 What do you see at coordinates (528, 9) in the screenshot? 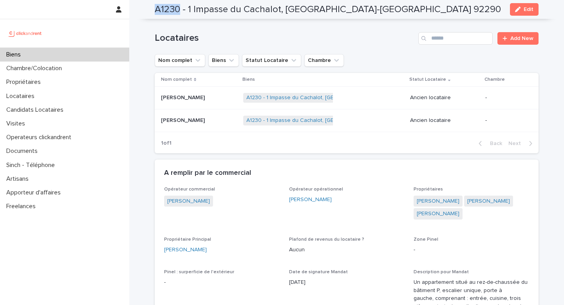
I see `span: Edit` at bounding box center [528, 9].